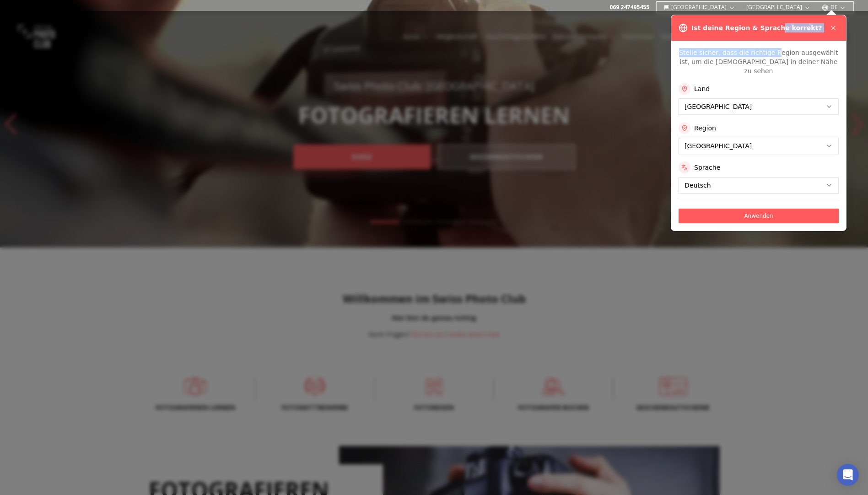  I want to click on button: DE, so click(834, 7).